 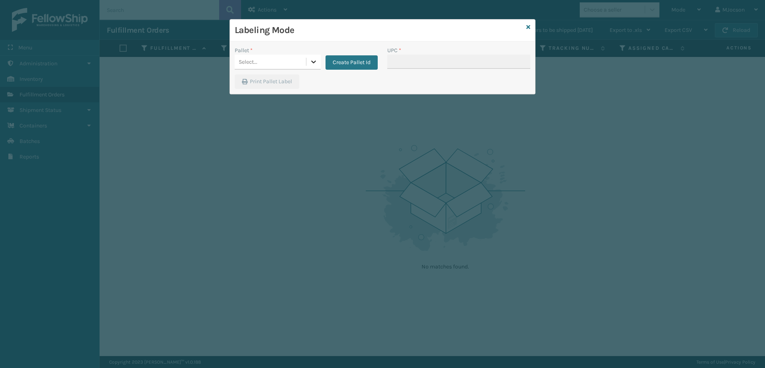 I want to click on label: Pallet, so click(x=243, y=50).